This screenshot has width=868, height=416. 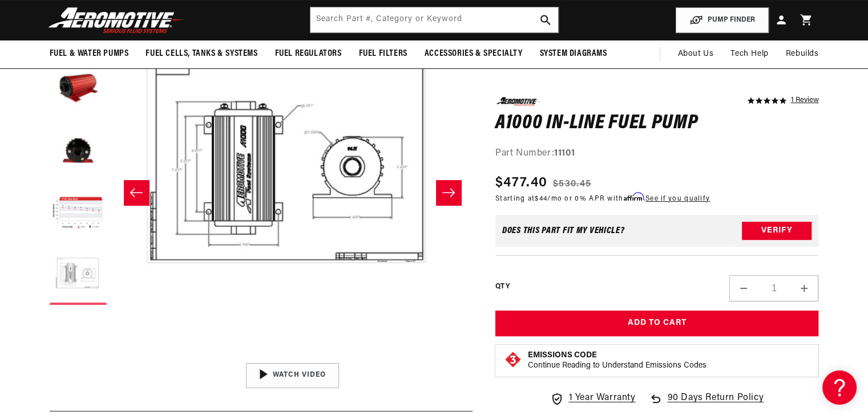 I want to click on span: About Us, so click(x=695, y=53).